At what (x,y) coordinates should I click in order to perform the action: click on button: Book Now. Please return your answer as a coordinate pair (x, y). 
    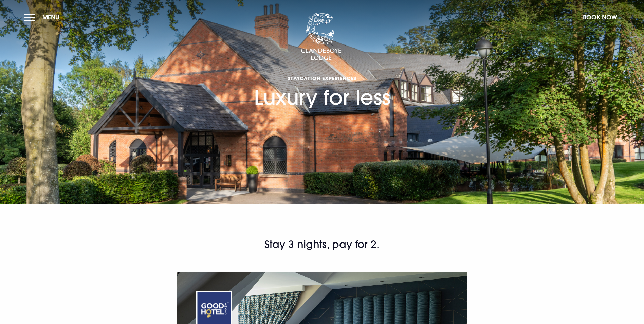
    Looking at the image, I should click on (600, 17).